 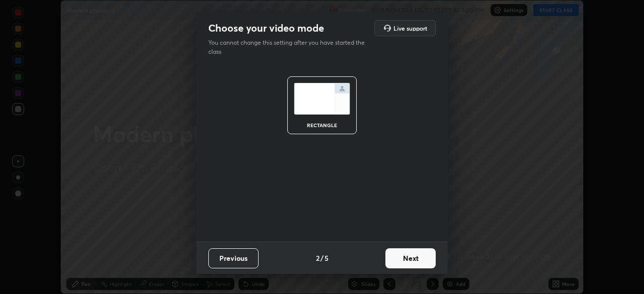 What do you see at coordinates (411, 259) in the screenshot?
I see `button: Next` at bounding box center [411, 259].